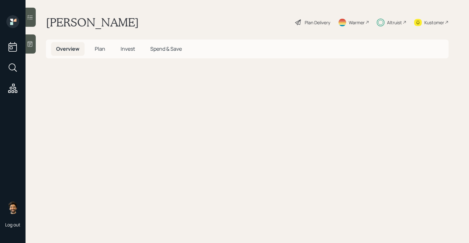  What do you see at coordinates (68, 49) in the screenshot?
I see `span: Overview` at bounding box center [68, 49].